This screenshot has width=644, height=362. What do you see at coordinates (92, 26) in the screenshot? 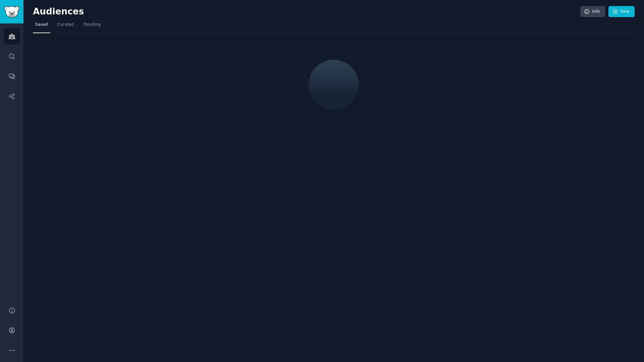
I see `a: Trending` at bounding box center [92, 26].